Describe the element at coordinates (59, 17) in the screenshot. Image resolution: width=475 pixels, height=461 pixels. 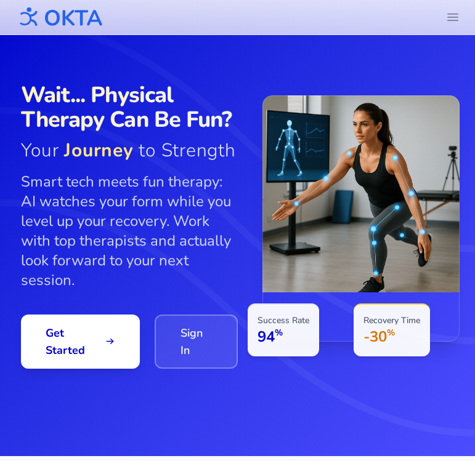
I see `a: OKTA logo` at that location.